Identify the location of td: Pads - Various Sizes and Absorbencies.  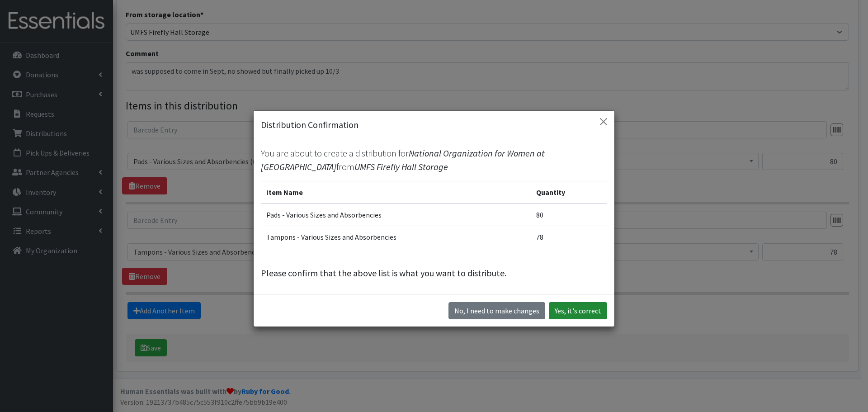
(395, 215).